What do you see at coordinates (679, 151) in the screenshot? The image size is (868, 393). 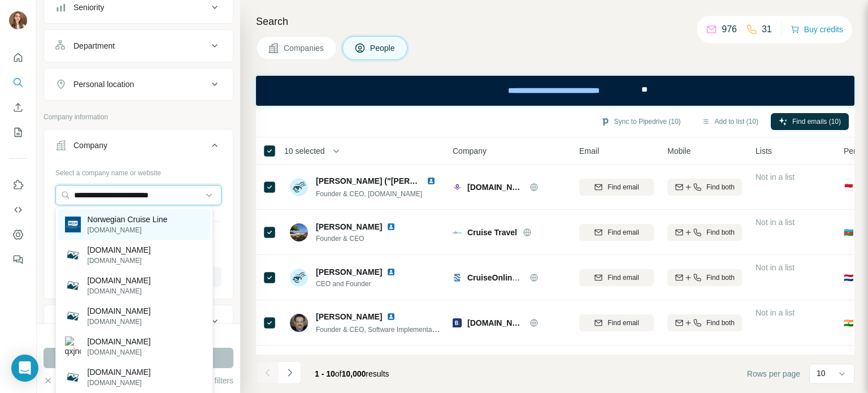 I see `span: Mobile` at bounding box center [679, 151].